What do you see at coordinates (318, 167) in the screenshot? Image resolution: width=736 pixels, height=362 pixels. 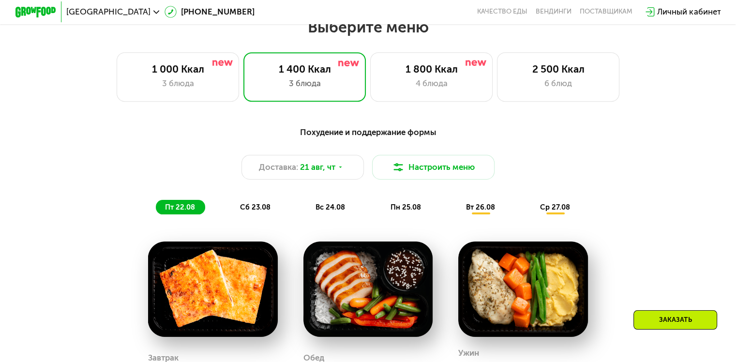 I see `span: 21 авг, чт` at bounding box center [318, 167].